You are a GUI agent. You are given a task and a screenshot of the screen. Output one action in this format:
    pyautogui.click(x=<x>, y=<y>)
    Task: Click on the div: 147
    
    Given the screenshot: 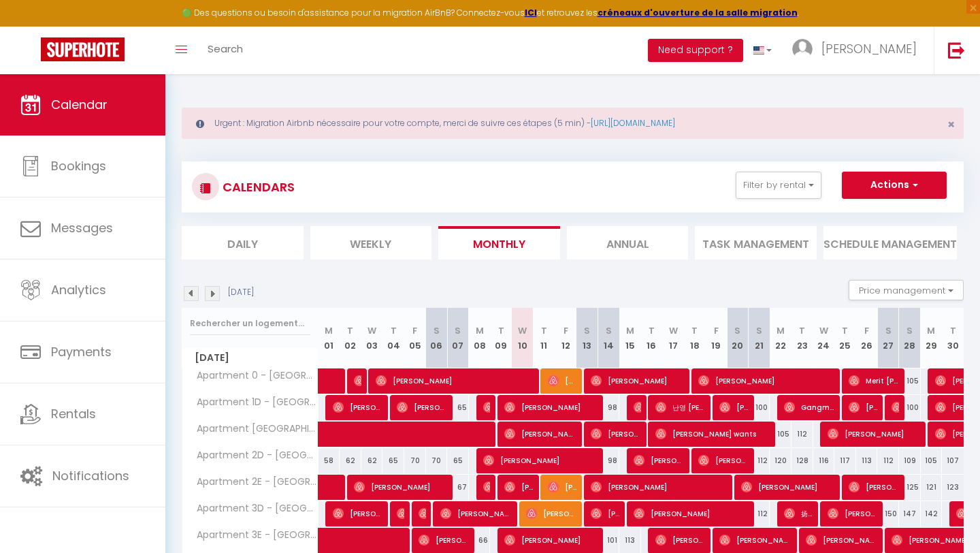 What is the action you would take?
    pyautogui.click(x=910, y=513)
    